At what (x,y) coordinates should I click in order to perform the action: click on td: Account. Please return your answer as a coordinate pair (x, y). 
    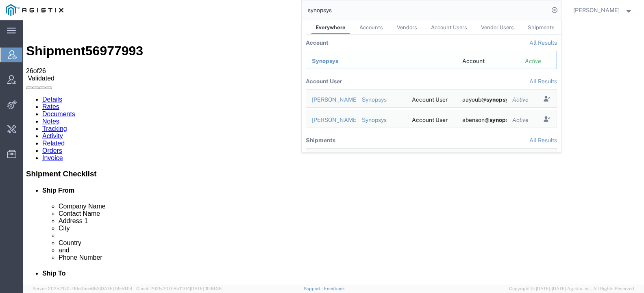
    Looking at the image, I should click on (487, 60).